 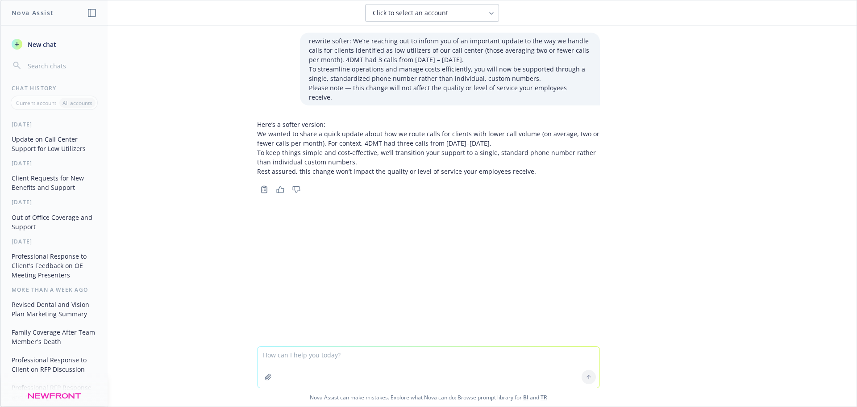 What do you see at coordinates (264, 189) in the screenshot?
I see `svg: Copy to clipboard` at bounding box center [264, 189].